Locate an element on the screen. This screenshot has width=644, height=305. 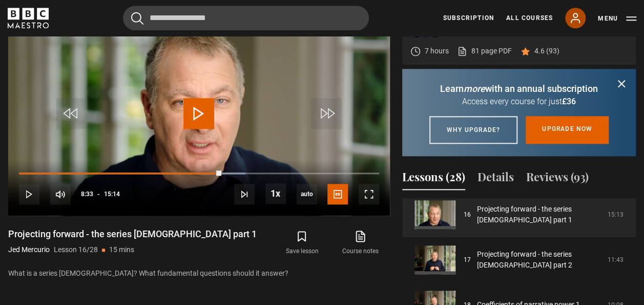
p: 4.6 (93) is located at coordinates (547, 51).